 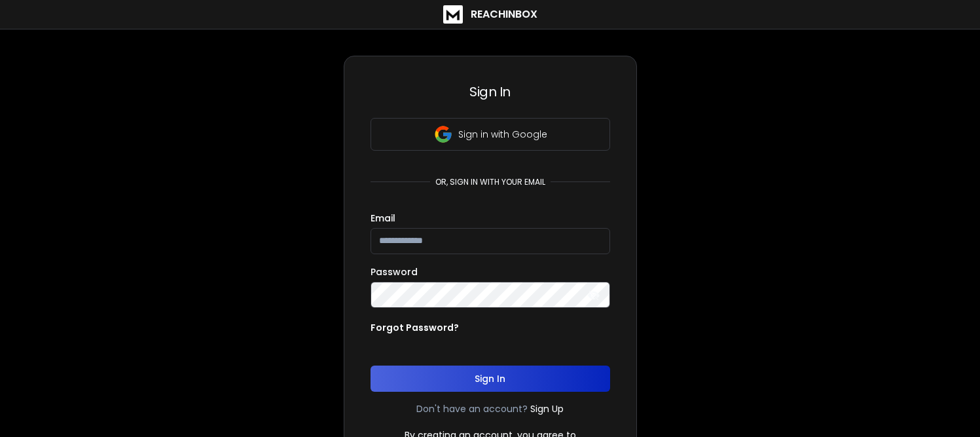 I want to click on a: ReachInbox, so click(x=491, y=14).